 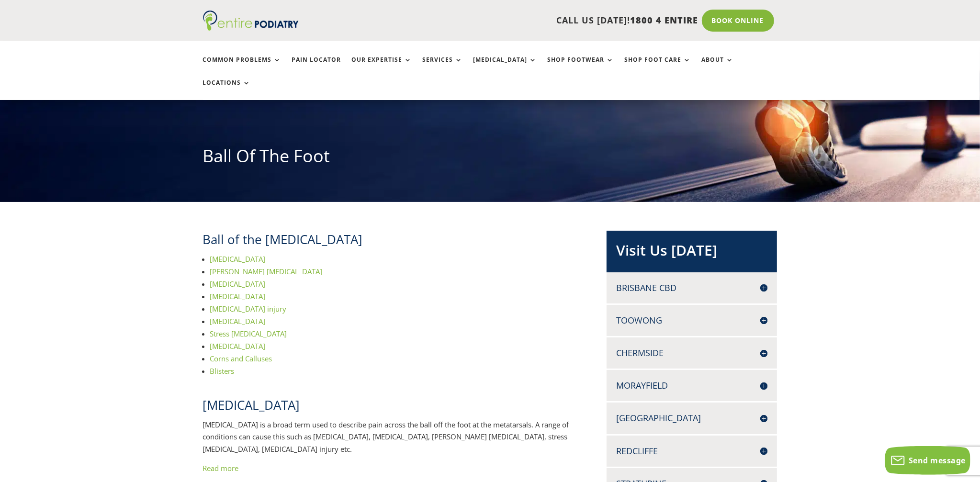 I want to click on a: Services, so click(x=443, y=67).